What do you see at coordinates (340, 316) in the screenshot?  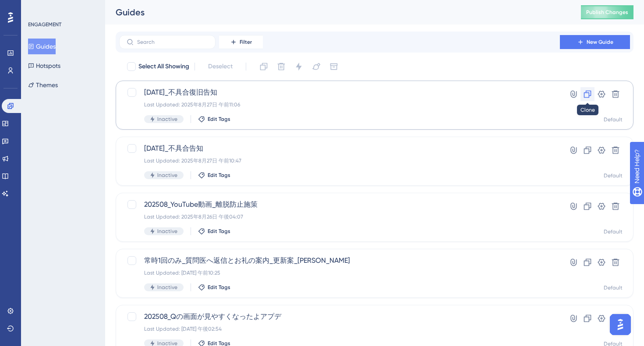 I see `span: 202508_Qの画面が見やすくなったよアプデ` at bounding box center [340, 316].